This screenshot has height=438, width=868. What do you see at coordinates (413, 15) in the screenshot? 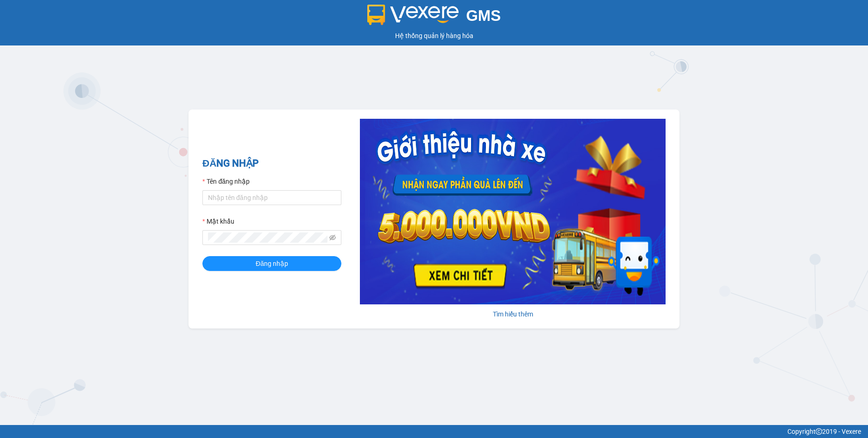
I see `img: logo 2` at bounding box center [413, 15].